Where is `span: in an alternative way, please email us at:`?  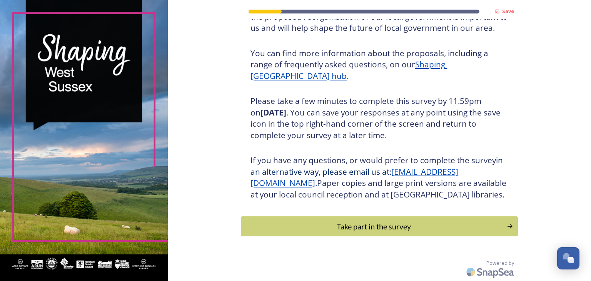
span: in an alternative way, please email us at: is located at coordinates (377, 166).